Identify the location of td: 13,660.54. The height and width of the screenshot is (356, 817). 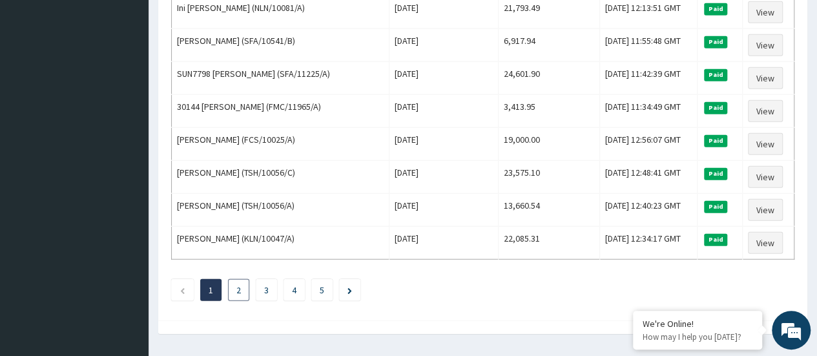
(549, 210).